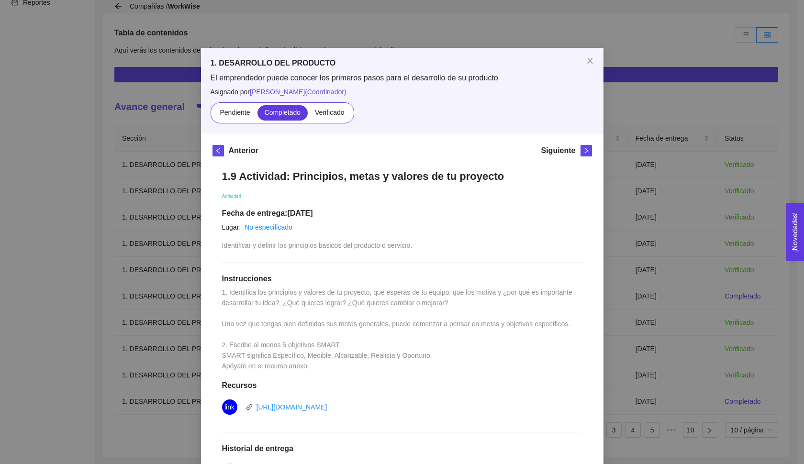 Image resolution: width=804 pixels, height=464 pixels. I want to click on span: Verificado, so click(329, 112).